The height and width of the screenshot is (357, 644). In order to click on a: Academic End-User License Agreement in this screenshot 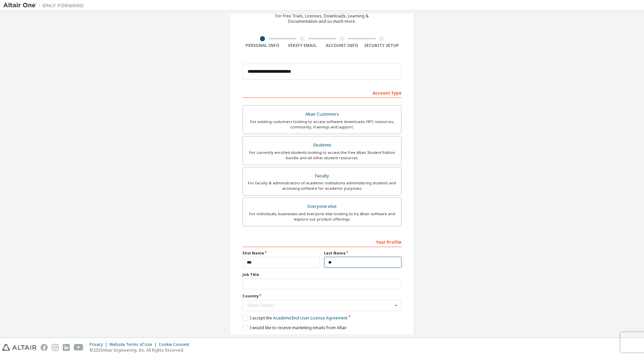, I will do `click(310, 318)`.